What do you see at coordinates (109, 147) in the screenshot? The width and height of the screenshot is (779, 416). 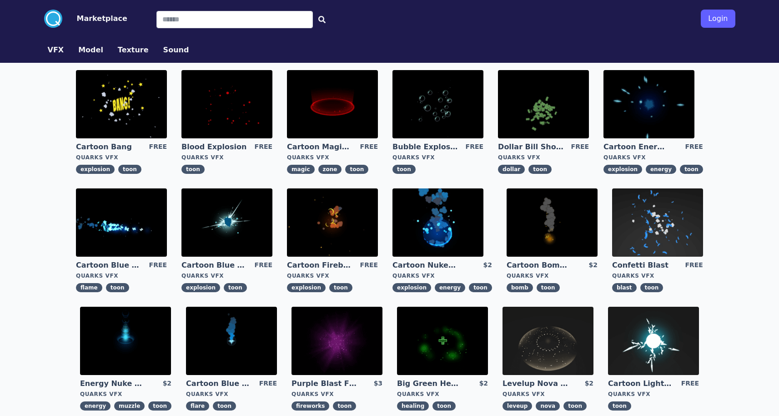 I see `a: Cartoon Bang` at bounding box center [109, 147].